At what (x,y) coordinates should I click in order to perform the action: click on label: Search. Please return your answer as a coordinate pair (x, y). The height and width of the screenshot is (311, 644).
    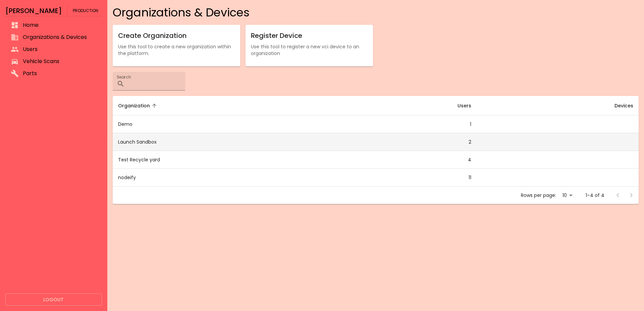
    Looking at the image, I should click on (124, 77).